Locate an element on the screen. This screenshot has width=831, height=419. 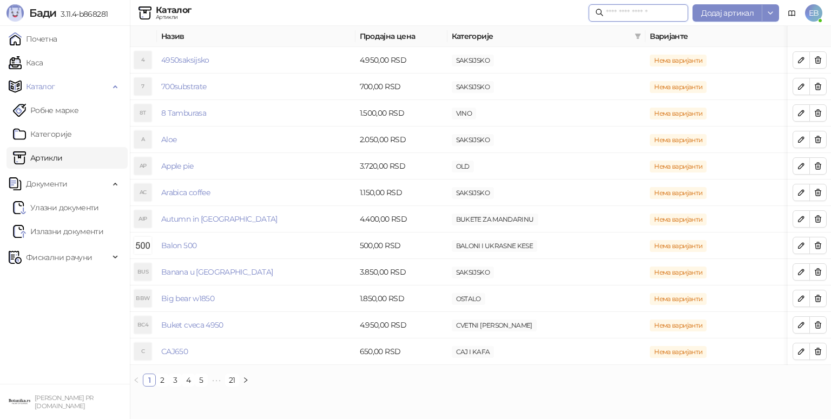
span: EB is located at coordinates (814, 13).